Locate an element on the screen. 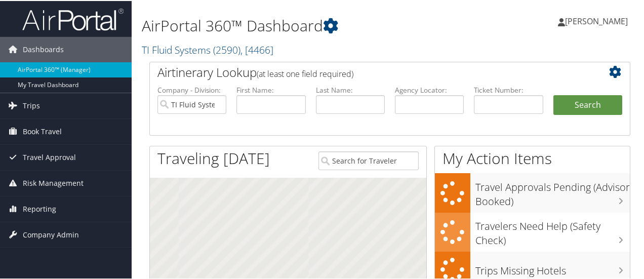 Image resolution: width=644 pixels, height=279 pixels. a: Travel Approvals Pending (Advisor Booked) is located at coordinates (532, 192).